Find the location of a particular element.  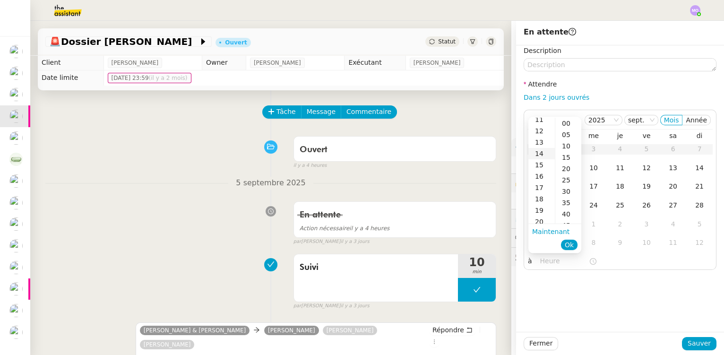

th: jeu. is located at coordinates (620, 136).